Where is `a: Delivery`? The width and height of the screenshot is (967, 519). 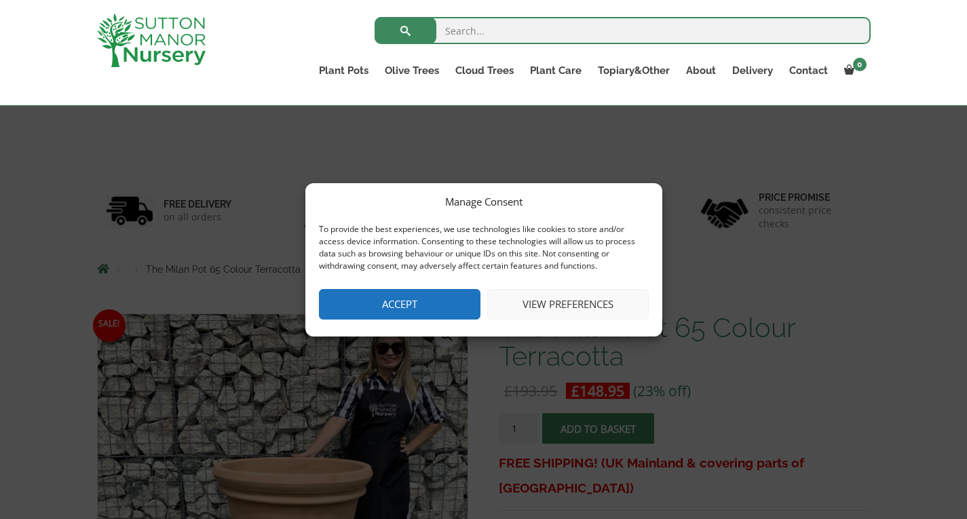 a: Delivery is located at coordinates (752, 71).